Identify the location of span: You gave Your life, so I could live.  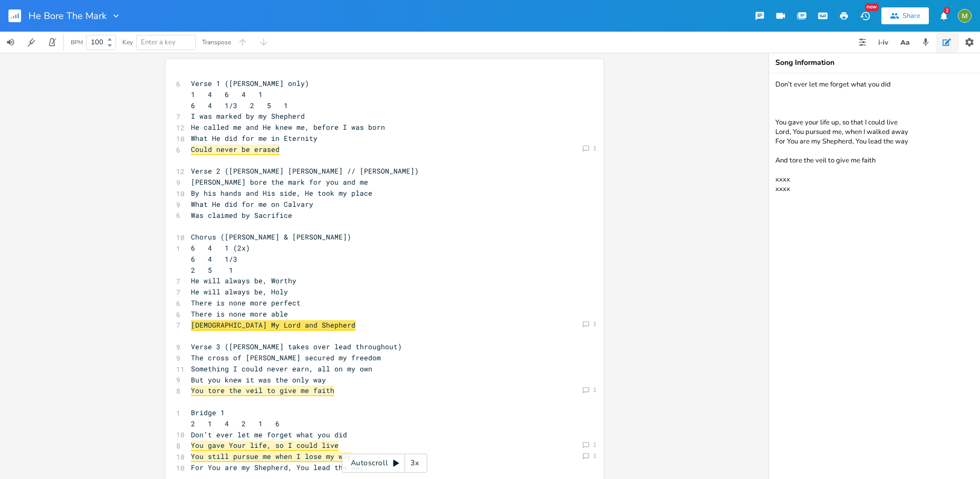
(265, 446).